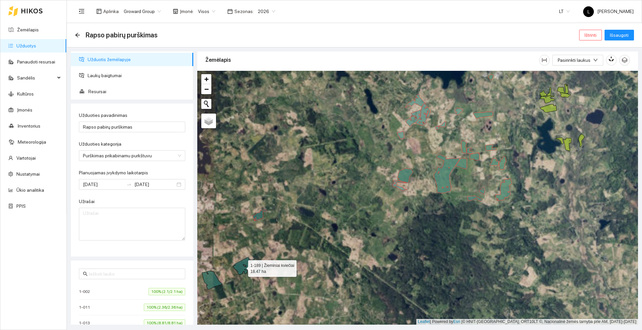 This screenshot has height=330, width=642. What do you see at coordinates (187, 11) in the screenshot?
I see `span: Įmonė :` at bounding box center [187, 11].